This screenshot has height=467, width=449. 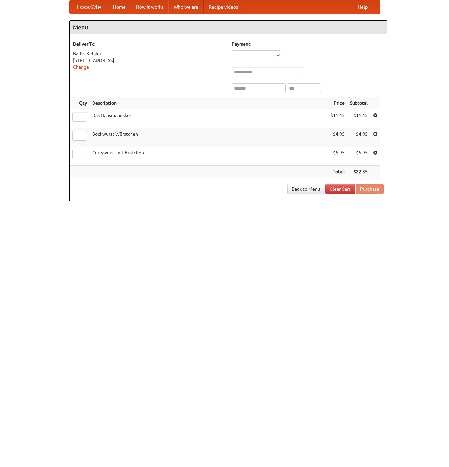 What do you see at coordinates (80, 103) in the screenshot?
I see `th: Qty` at bounding box center [80, 103].